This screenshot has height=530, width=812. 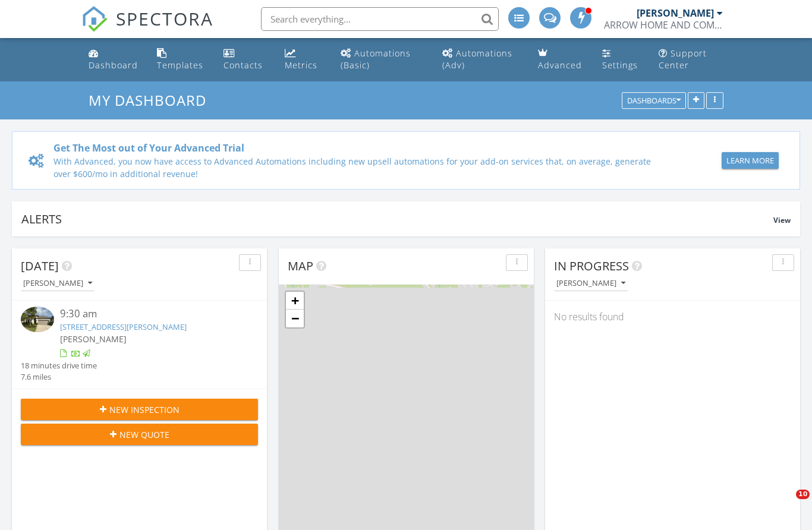 I want to click on div: Settings, so click(x=621, y=65).